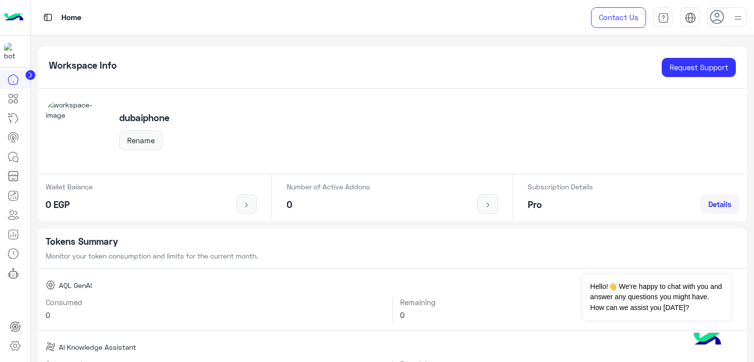 This screenshot has width=754, height=362. Describe the element at coordinates (71, 18) in the screenshot. I see `p: Home` at that location.